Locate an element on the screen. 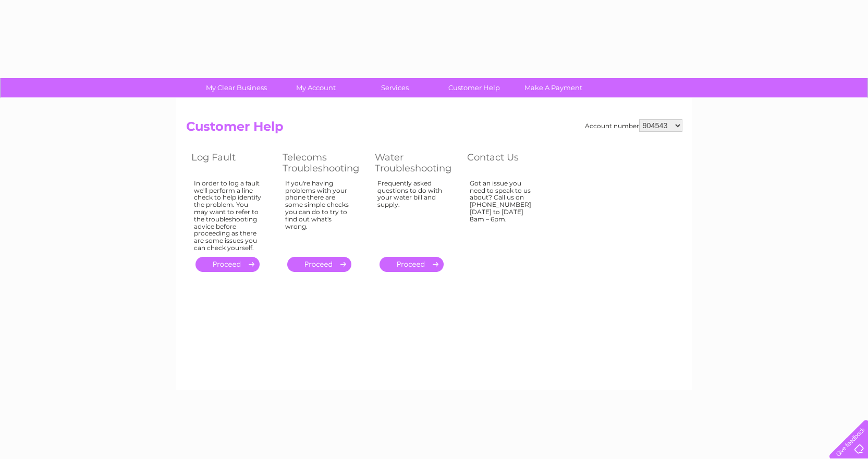  a: My Account is located at coordinates (315, 87).